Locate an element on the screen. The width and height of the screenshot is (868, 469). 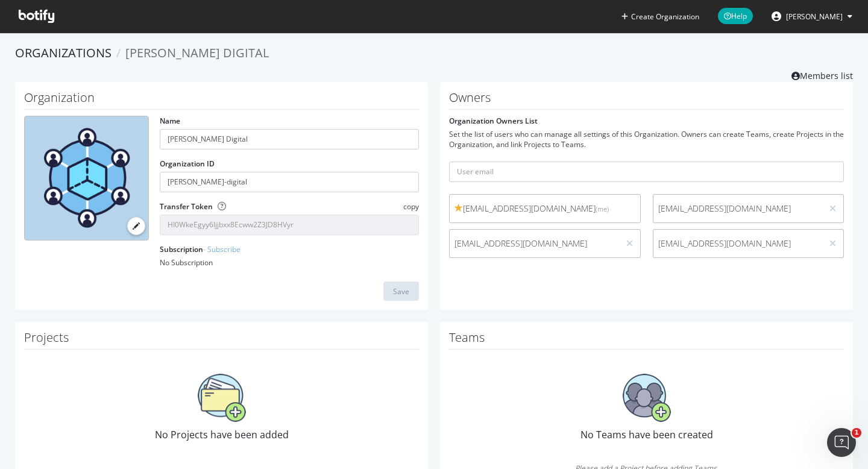
span: copy is located at coordinates (411, 206).